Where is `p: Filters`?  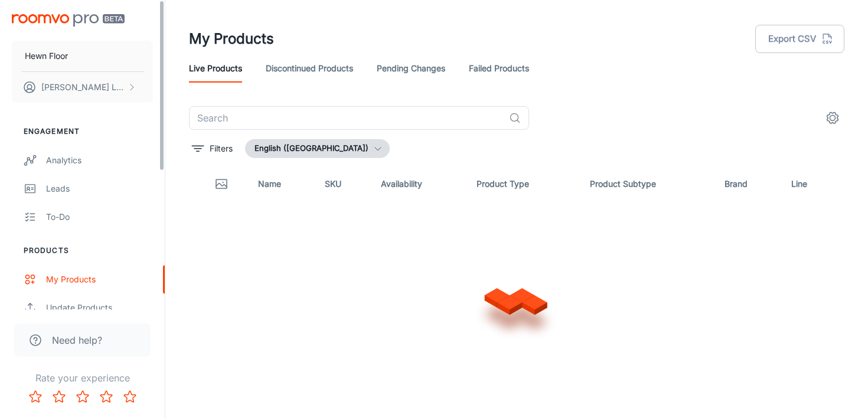 p: Filters is located at coordinates (220, 149).